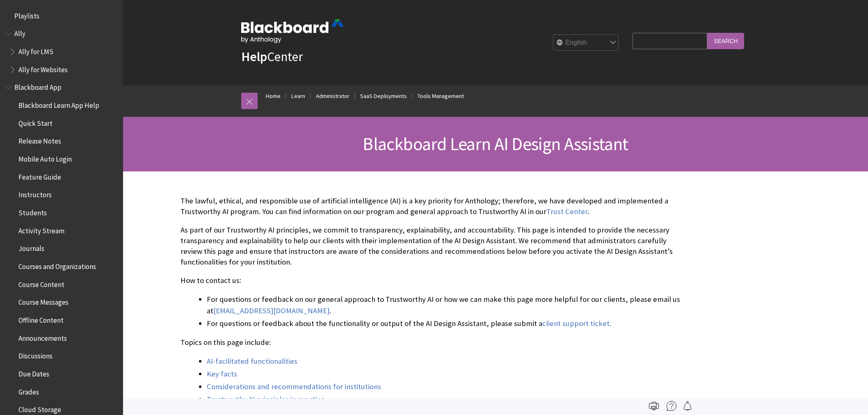  Describe the element at coordinates (29, 390) in the screenshot. I see `span: Grades` at that location.